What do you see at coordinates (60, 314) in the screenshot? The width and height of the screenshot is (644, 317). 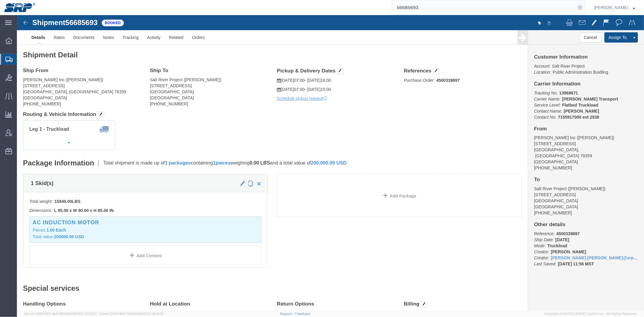 I see `span: Server: 2025.18.0-4e47823f9d1` at bounding box center [60, 314].